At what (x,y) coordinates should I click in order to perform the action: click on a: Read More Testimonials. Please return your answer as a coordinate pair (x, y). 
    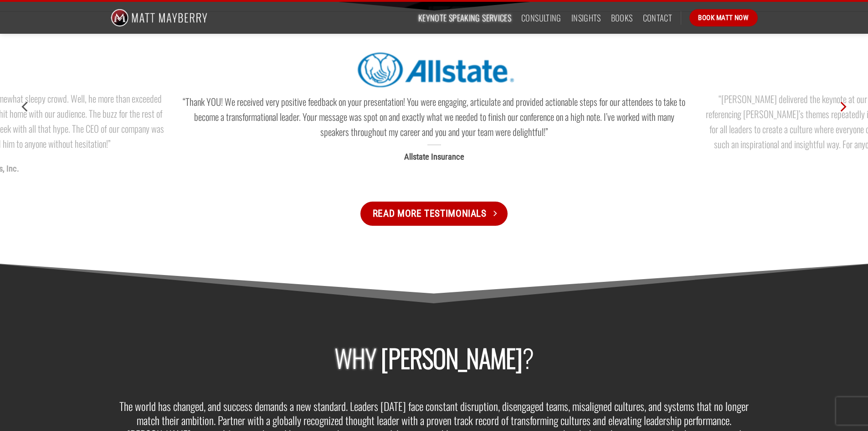
    Looking at the image, I should click on (434, 213).